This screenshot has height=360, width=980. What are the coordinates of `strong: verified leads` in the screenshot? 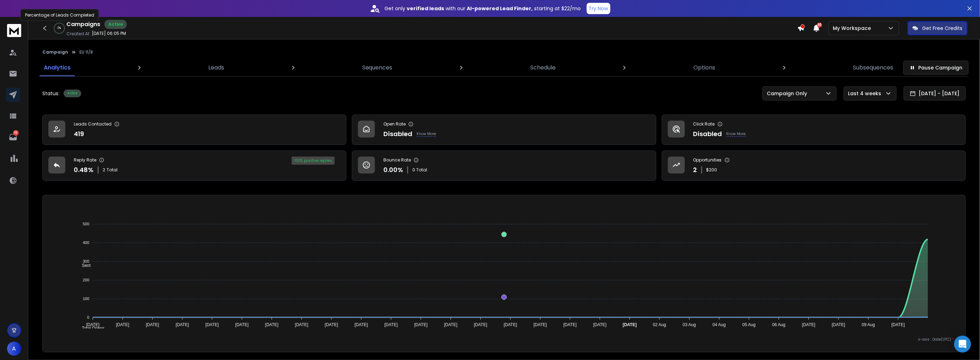 It's located at (425, 9).